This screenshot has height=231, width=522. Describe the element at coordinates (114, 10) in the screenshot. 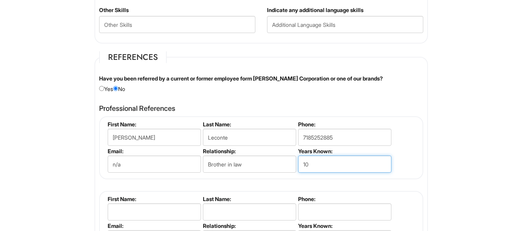

I see `label: Other Skills` at that location.